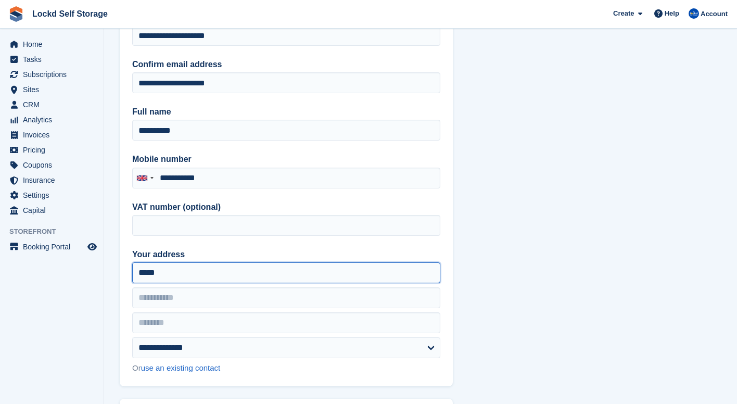 This screenshot has width=737, height=404. I want to click on span: Invoices, so click(54, 135).